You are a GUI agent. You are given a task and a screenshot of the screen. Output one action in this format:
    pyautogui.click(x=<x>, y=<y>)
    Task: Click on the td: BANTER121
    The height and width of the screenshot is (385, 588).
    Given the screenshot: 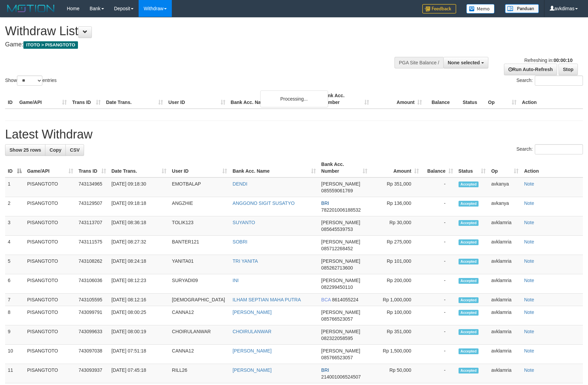 What is the action you would take?
    pyautogui.click(x=199, y=245)
    